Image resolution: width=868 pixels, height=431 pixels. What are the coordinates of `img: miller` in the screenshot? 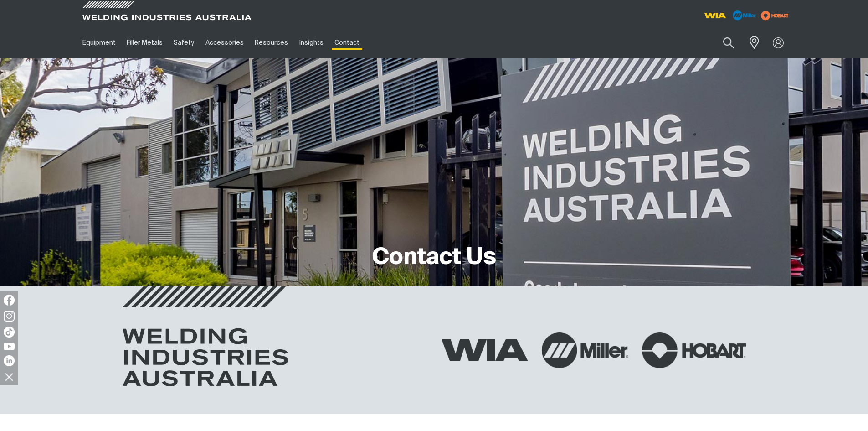 It's located at (775, 16).